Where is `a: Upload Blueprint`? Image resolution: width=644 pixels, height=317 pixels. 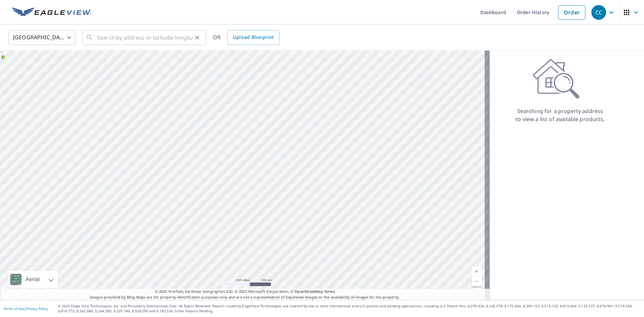
a: Upload Blueprint is located at coordinates (253, 37).